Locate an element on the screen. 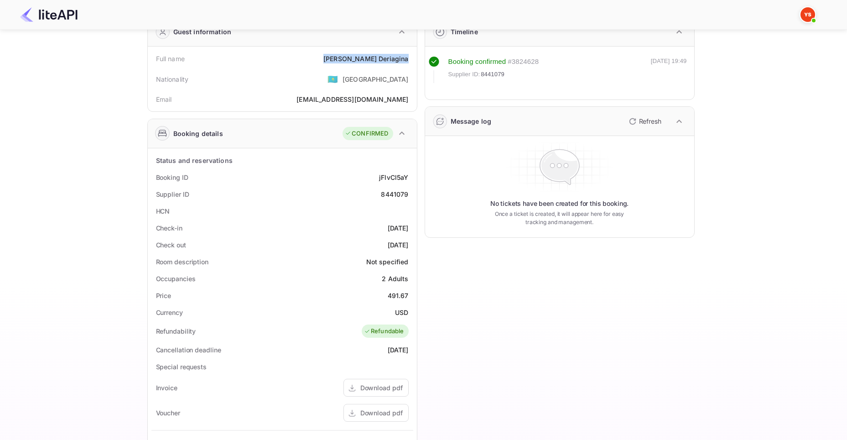 The image size is (847, 440). p: Refresh is located at coordinates (650, 121).